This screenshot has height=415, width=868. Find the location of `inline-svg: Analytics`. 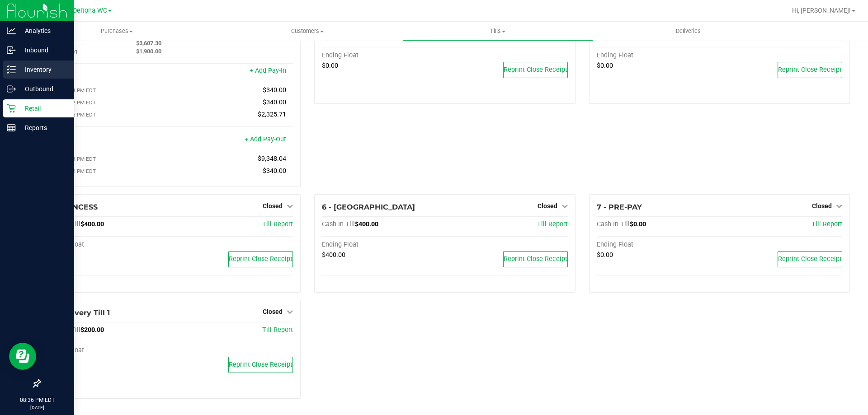

inline-svg: Analytics is located at coordinates (11, 31).